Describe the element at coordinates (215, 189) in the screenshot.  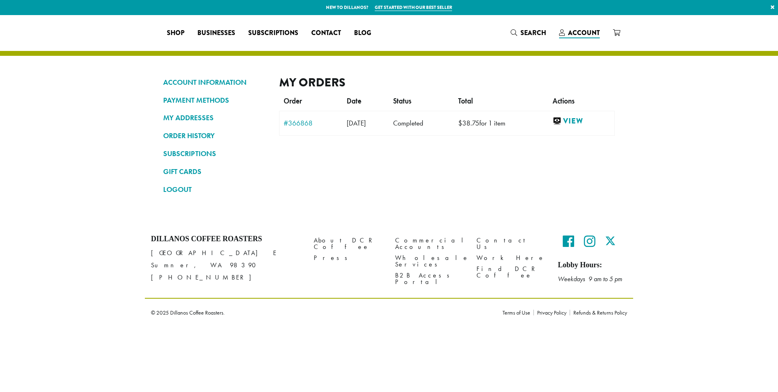
I see `a: LOGOUT` at that location.